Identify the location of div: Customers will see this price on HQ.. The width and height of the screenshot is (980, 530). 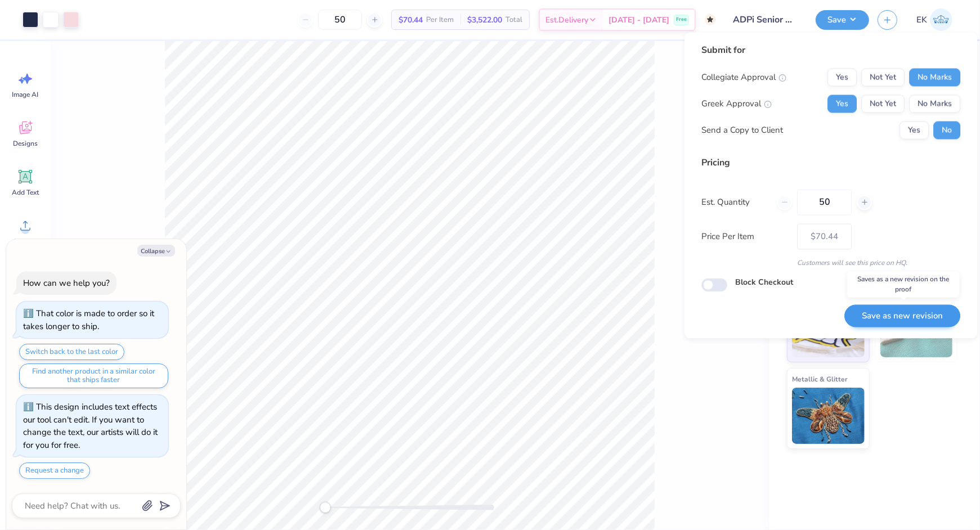
(831, 263).